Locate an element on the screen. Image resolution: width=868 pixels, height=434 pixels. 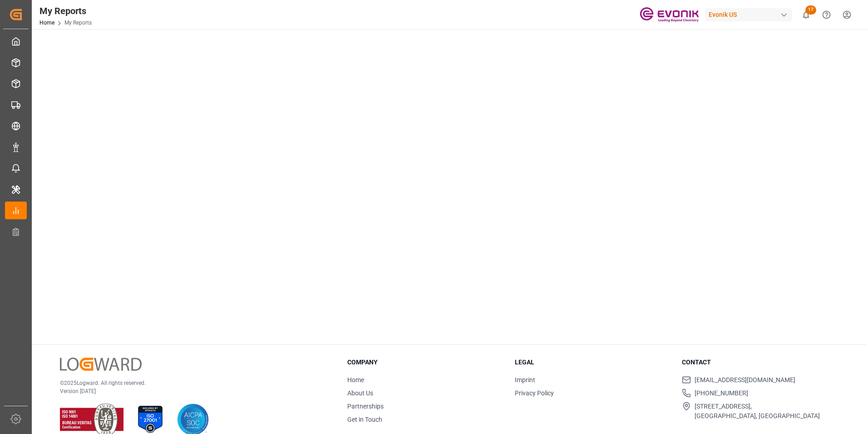
span: 17 is located at coordinates (811, 10).